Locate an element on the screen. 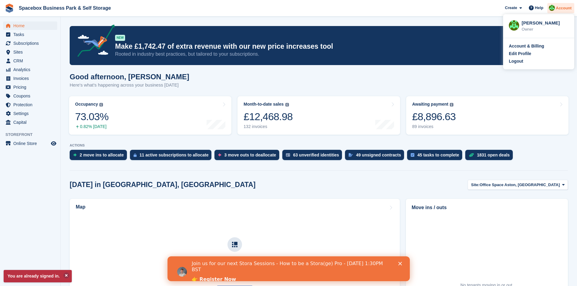 The width and height of the screenshot is (577, 286). a: 2 move ins to allocate is located at coordinates (100, 157).